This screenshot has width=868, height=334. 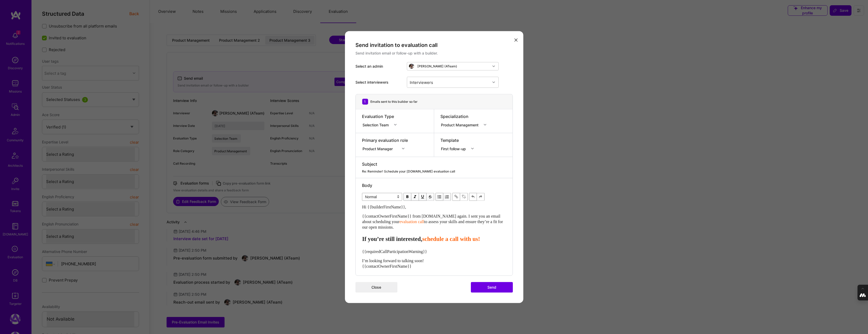 What do you see at coordinates (412, 66) in the screenshot?
I see `img: User Avatar` at bounding box center [412, 66].